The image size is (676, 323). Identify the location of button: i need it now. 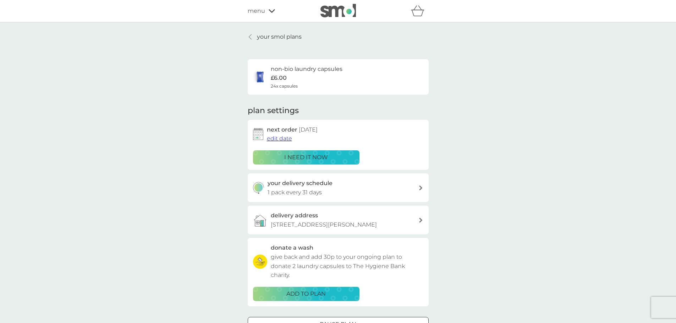
(306, 158).